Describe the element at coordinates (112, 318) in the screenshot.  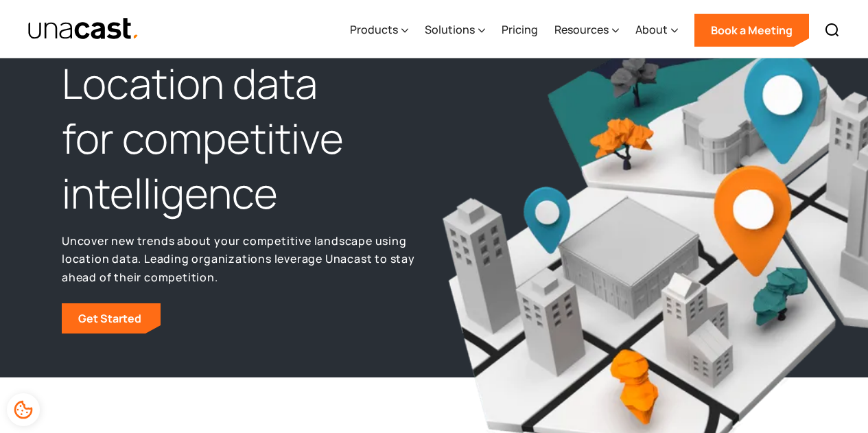
I see `a: Get Started` at that location.